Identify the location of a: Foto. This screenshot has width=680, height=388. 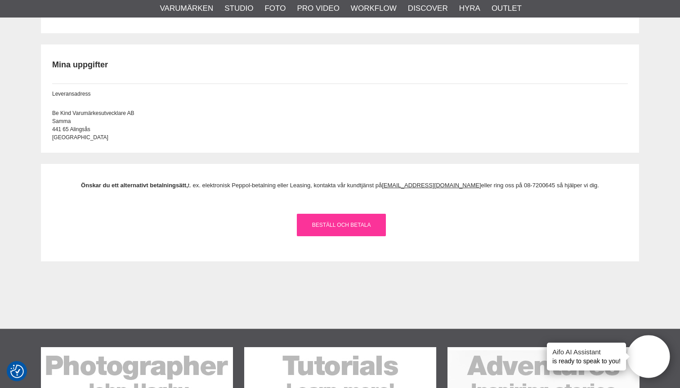
(275, 9).